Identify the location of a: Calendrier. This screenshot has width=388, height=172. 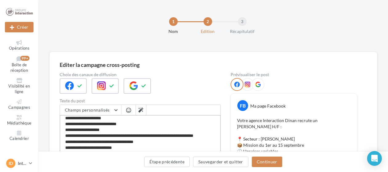
(19, 135).